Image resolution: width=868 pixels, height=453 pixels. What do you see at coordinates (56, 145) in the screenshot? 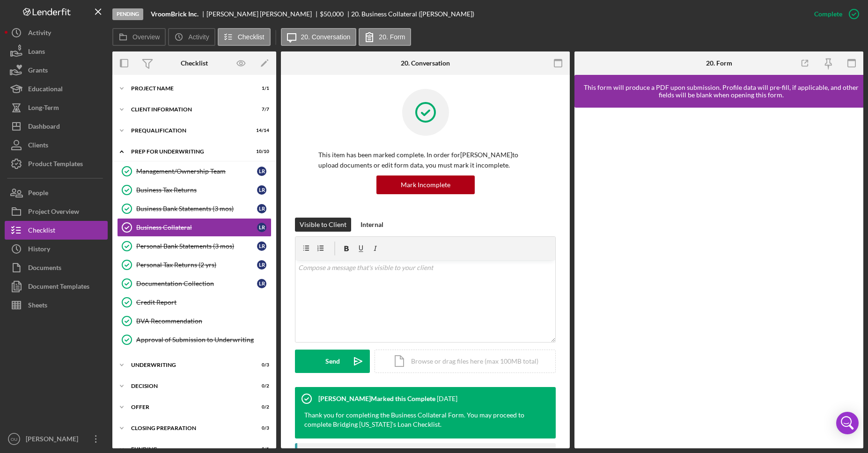
I see `a: Clients` at bounding box center [56, 145].